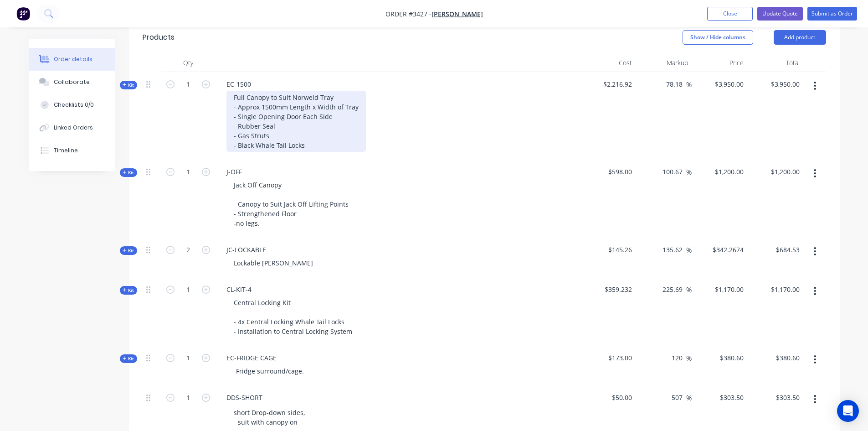 Image resolution: width=868 pixels, height=431 pixels. I want to click on span: $145.26, so click(608, 250).